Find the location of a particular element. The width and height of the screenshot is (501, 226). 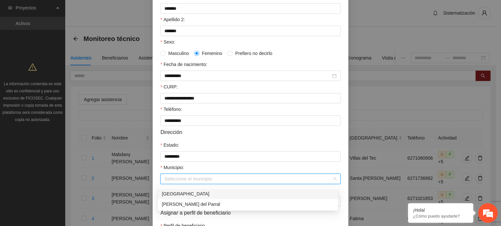

label: Sexo: is located at coordinates (167, 42).